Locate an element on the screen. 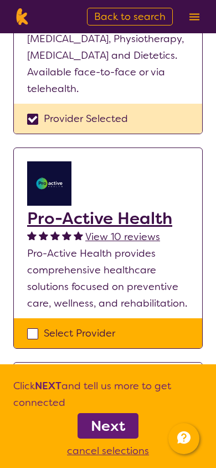 The width and height of the screenshot is (216, 468). p: Pro-Active Health provides comprehensive healthcare solutions focused on preventive care, wellnes... is located at coordinates (108, 278).